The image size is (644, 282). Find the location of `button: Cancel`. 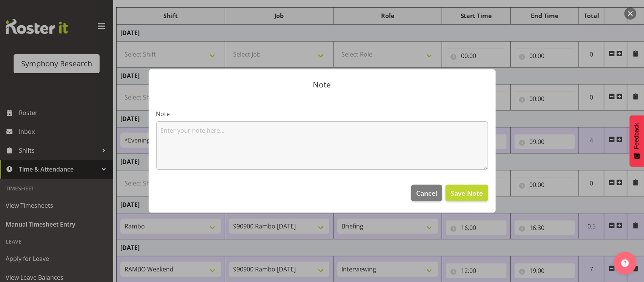

button: Cancel is located at coordinates (427, 193).